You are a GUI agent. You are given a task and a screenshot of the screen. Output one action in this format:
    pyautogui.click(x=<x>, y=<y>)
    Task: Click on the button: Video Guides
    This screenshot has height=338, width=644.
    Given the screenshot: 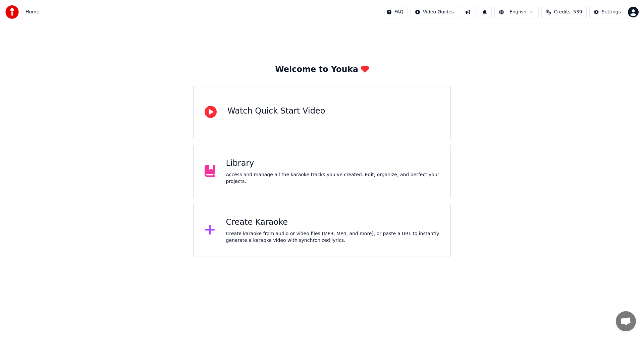 What is the action you would take?
    pyautogui.click(x=434, y=12)
    